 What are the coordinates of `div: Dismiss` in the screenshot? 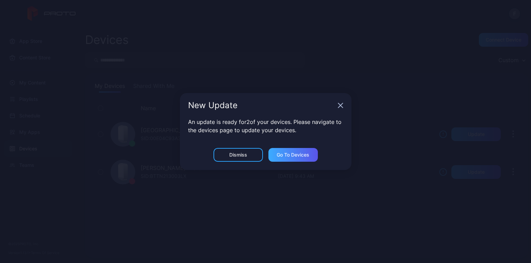 It's located at (238, 155).